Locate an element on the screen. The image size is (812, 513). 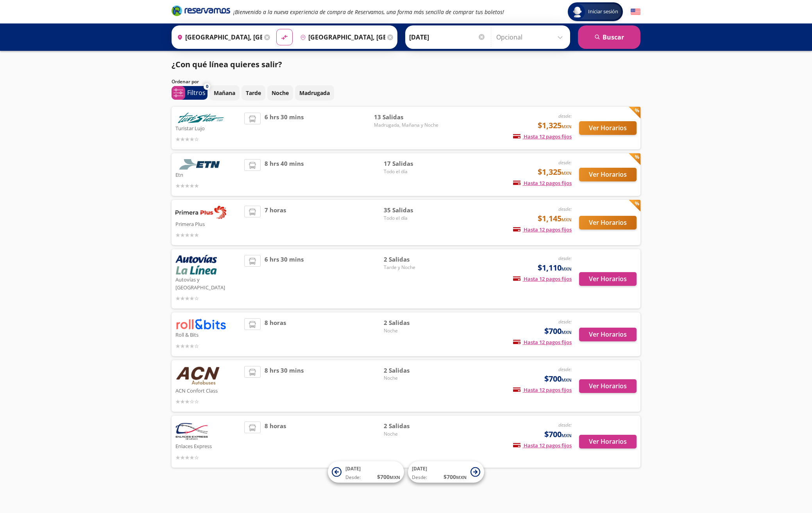
img: Etn is located at coordinates (201, 164).